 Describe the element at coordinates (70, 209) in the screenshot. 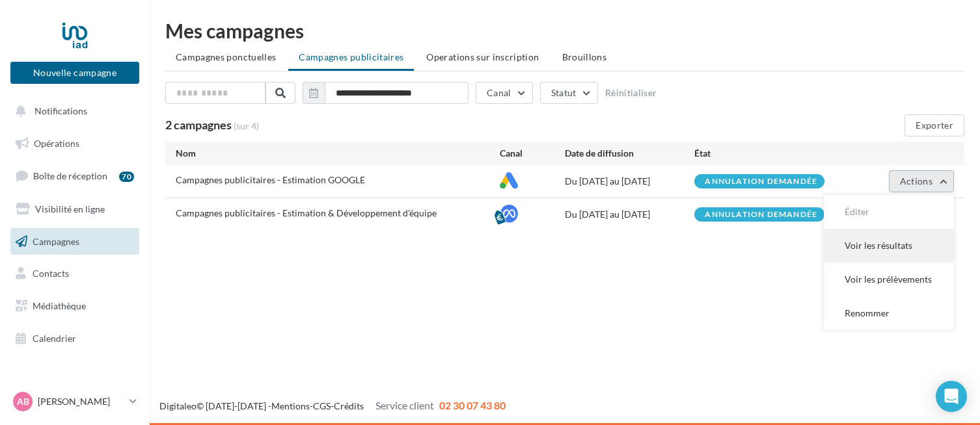

I see `span: Visibilité en ligne` at that location.